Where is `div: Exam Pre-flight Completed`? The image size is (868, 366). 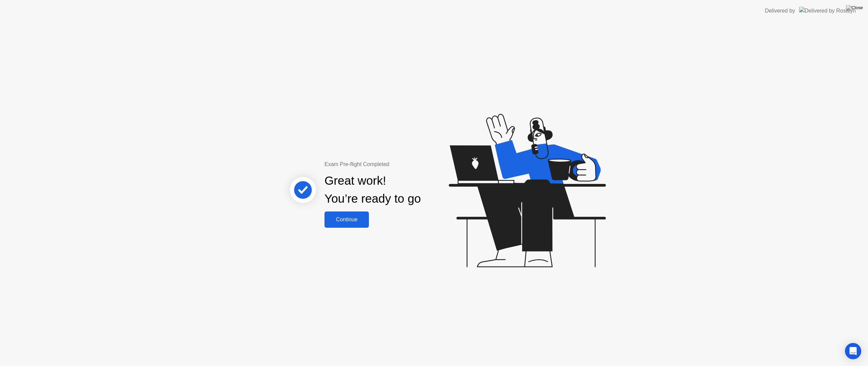 div: Exam Pre-flight Completed is located at coordinates (394, 164).